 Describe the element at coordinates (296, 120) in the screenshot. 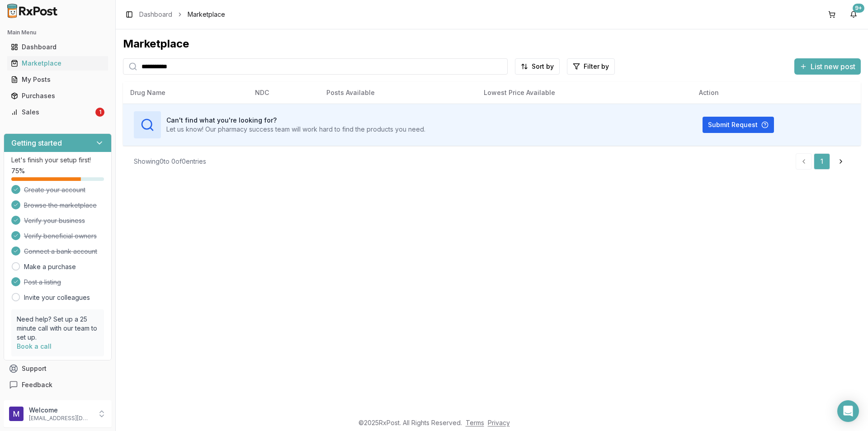

I see `h3: Can't find what you're looking for?` at that location.